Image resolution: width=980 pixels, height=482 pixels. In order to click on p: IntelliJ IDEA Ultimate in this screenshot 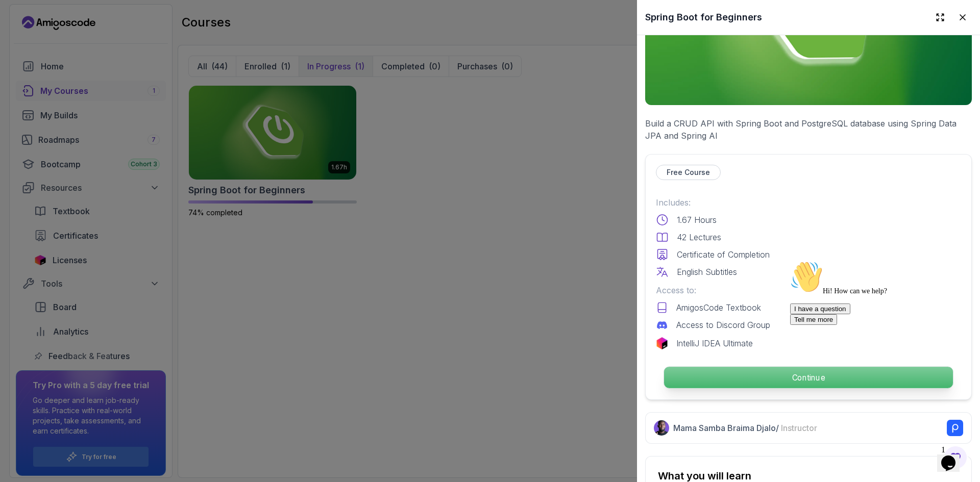, I will do `click(714, 343)`.